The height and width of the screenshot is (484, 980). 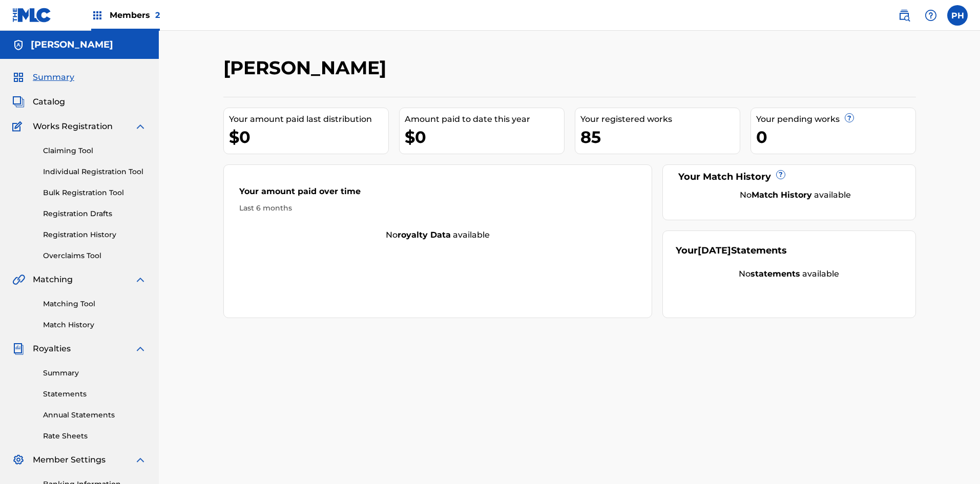 What do you see at coordinates (775, 274) in the screenshot?
I see `strong: statements` at bounding box center [775, 274].